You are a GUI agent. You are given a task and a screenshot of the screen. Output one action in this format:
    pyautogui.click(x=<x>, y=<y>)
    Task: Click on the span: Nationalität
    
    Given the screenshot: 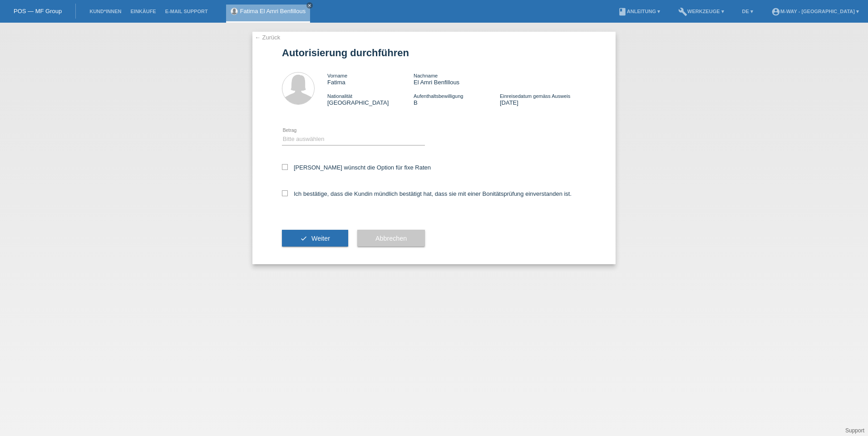 What is the action you would take?
    pyautogui.click(x=340, y=96)
    